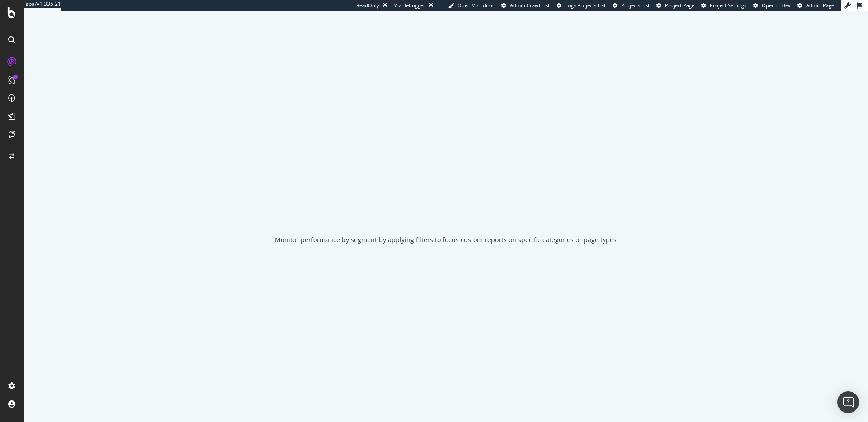 The height and width of the screenshot is (422, 868). I want to click on span: Admin Page, so click(820, 5).